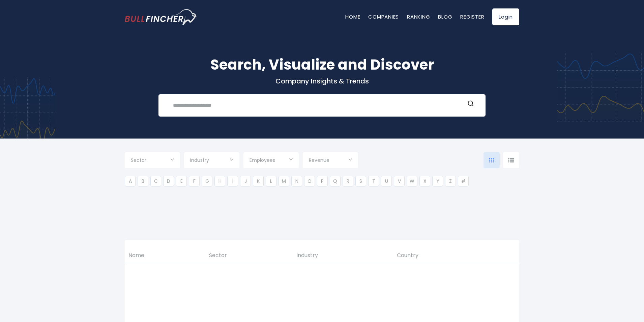  What do you see at coordinates (220, 181) in the screenshot?
I see `li: H` at bounding box center [220, 181].